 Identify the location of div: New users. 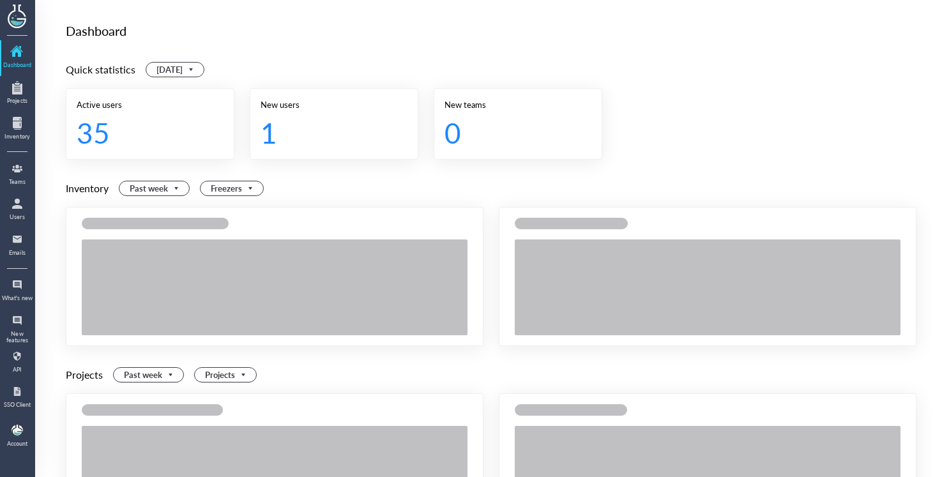
(334, 105).